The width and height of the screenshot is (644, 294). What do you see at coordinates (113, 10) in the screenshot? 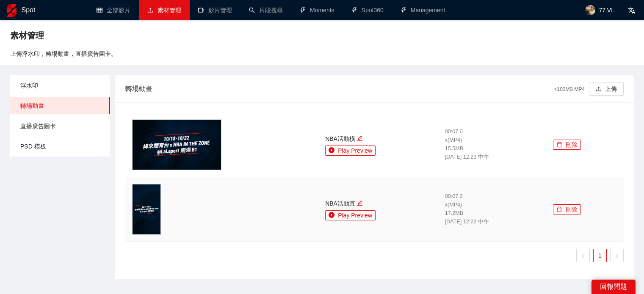
I see `a: table全部影片` at bounding box center [113, 10].